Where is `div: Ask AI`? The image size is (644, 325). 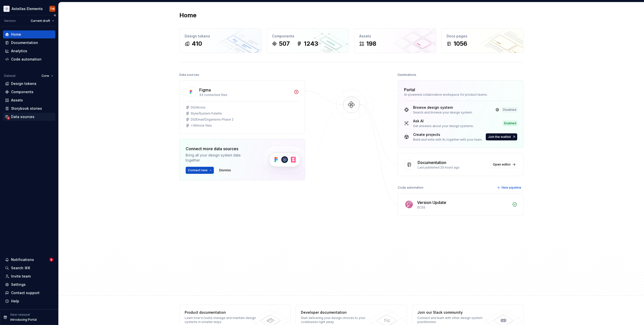 div: Ask AI is located at coordinates (443, 121).